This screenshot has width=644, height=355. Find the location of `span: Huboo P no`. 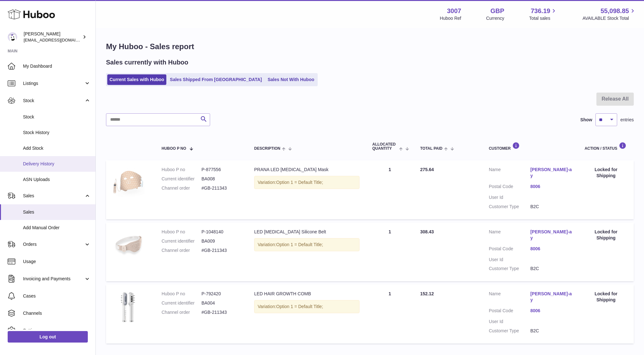

span: Huboo P no is located at coordinates (173, 148).